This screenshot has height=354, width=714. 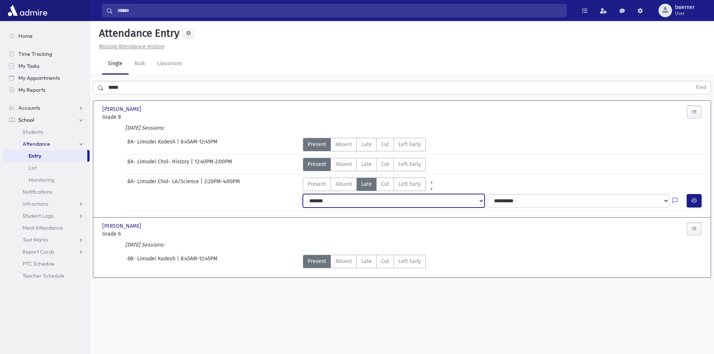 I want to click on span: Grade 6, so click(x=149, y=234).